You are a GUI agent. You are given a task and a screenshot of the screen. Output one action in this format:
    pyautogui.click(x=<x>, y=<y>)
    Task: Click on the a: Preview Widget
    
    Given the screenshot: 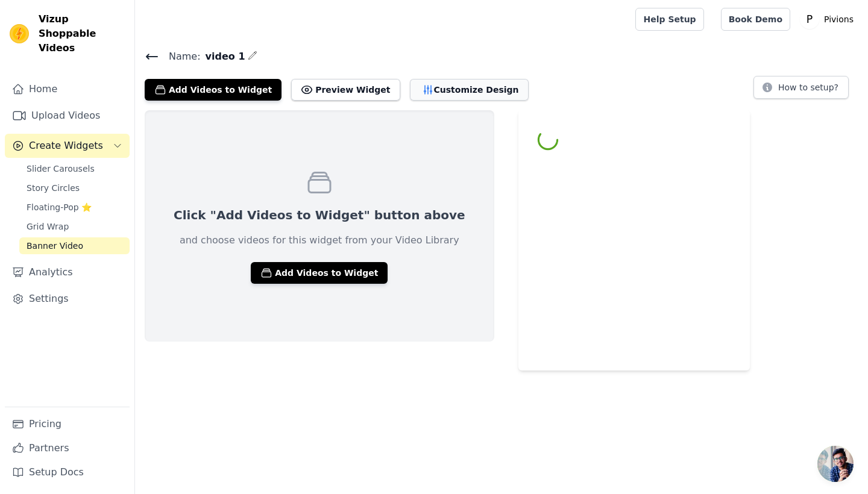 What is the action you would take?
    pyautogui.click(x=345, y=90)
    